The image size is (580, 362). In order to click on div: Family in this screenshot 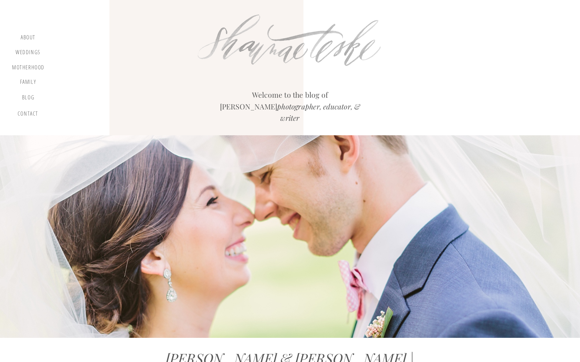, I will do `click(28, 83)`.